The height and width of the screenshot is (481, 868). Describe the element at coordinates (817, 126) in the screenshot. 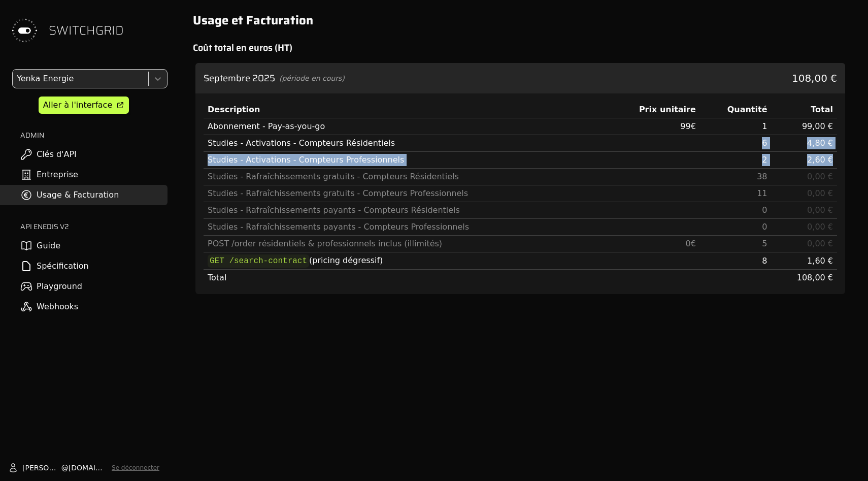

I see `span: 99,00 €` at that location.